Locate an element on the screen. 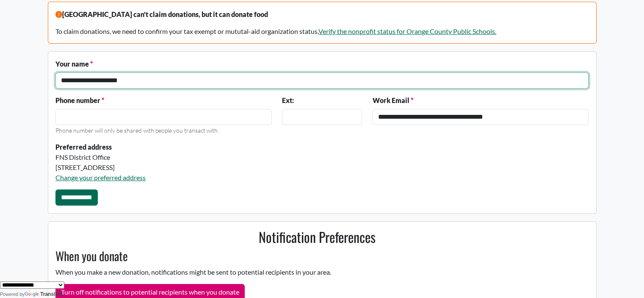  label: Your name is located at coordinates (74, 64).